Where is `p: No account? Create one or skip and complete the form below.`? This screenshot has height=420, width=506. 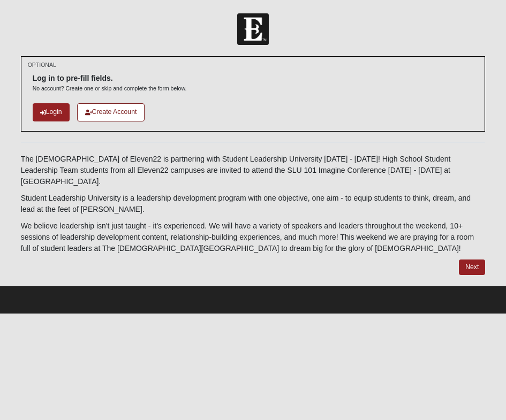 p: No account? Create one or skip and complete the form below. is located at coordinates (110, 88).